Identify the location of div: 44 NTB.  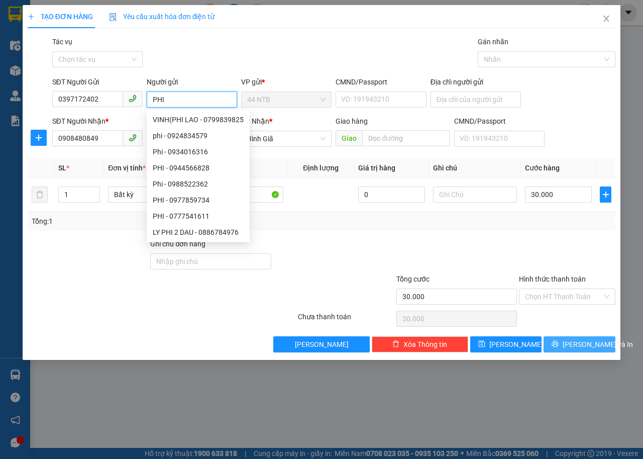
(44, 15).